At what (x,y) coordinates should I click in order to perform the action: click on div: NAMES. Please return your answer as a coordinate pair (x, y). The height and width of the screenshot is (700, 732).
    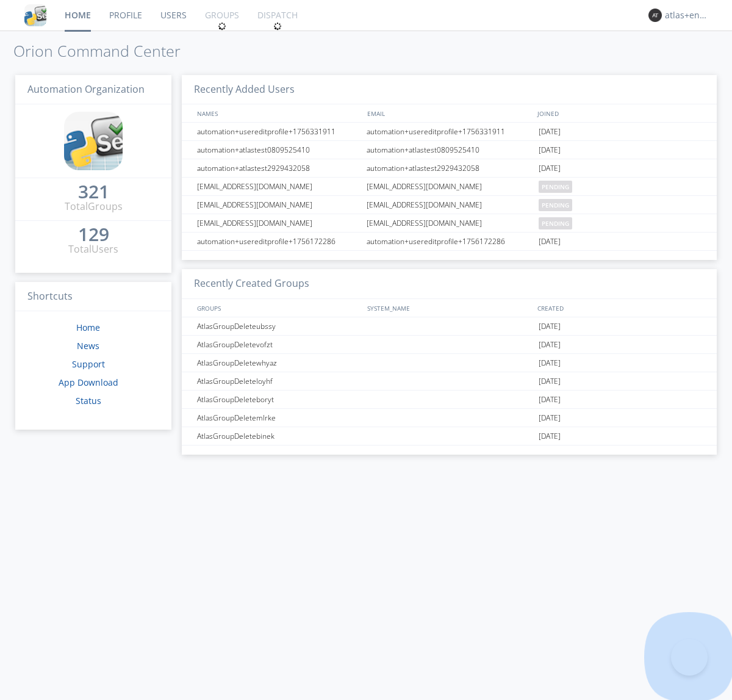
    Looking at the image, I should click on (277, 113).